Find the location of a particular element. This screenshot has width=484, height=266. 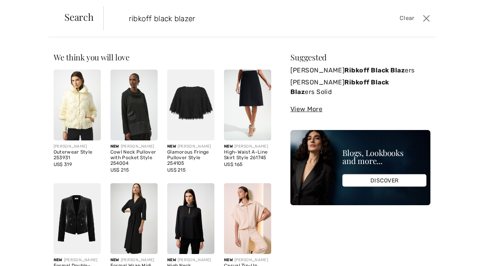

input: TYPE TO SEARCH is located at coordinates (234, 18).